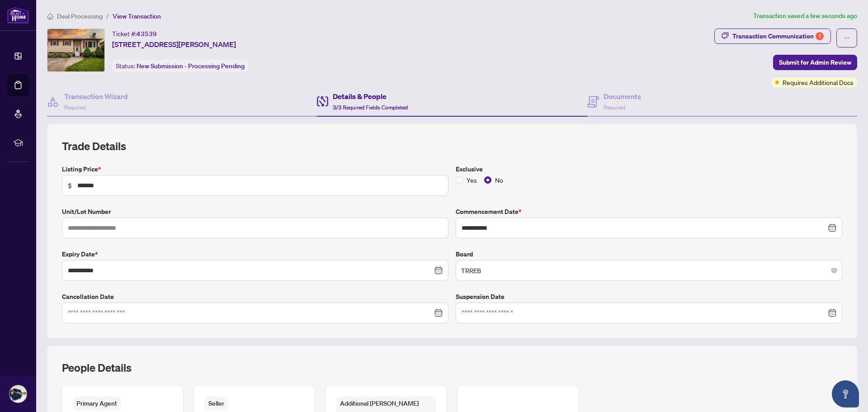 Image resolution: width=868 pixels, height=412 pixels. I want to click on img: IMG-S12280580_1.jpg, so click(76, 50).